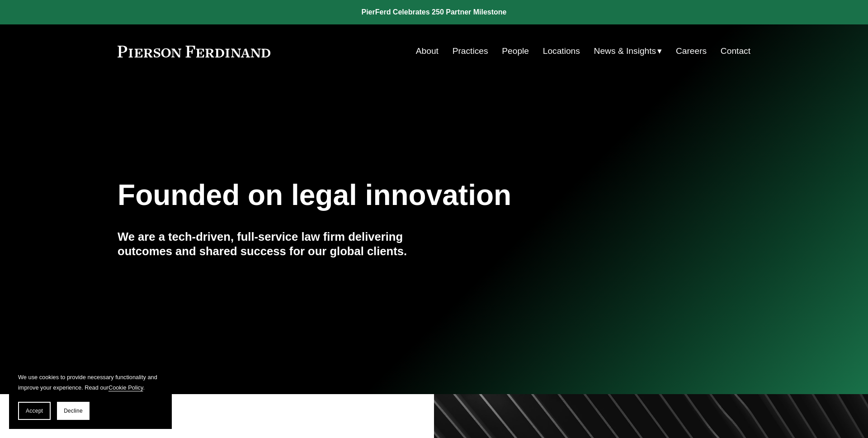 The width and height of the screenshot is (868, 438). Describe the element at coordinates (91, 396) in the screenshot. I see `section: Cookie banner` at that location.